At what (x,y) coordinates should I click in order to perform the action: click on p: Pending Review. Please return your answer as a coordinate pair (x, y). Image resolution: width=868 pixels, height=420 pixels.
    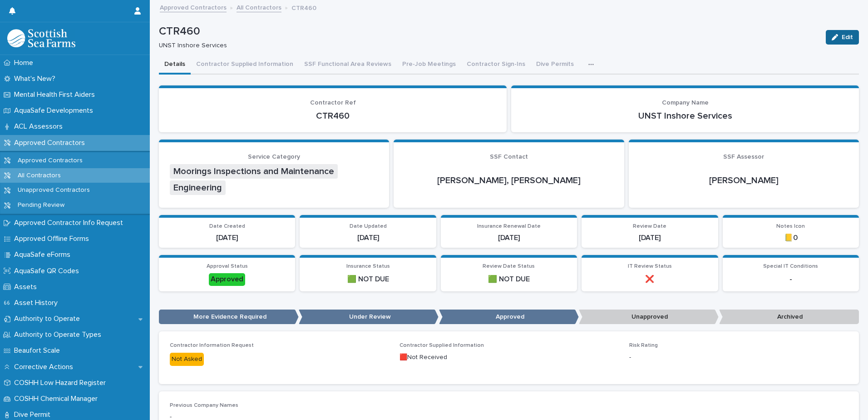
    Looking at the image, I should click on (41, 205).